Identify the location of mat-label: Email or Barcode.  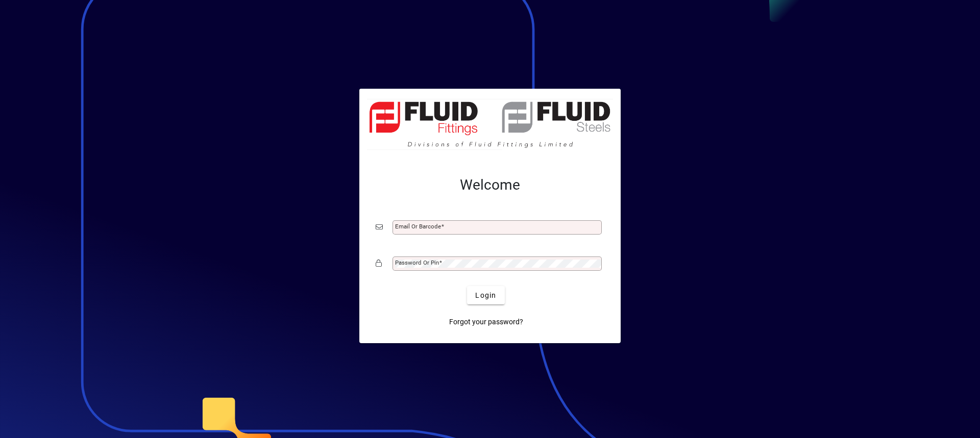
(418, 227).